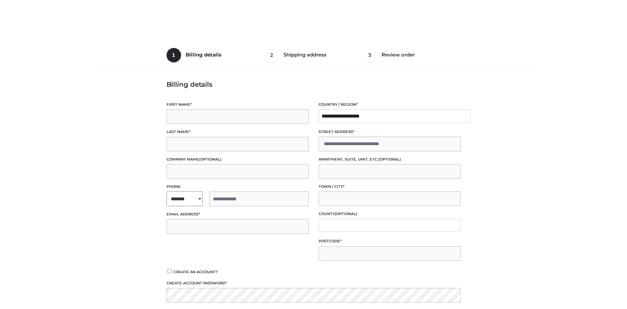 The width and height of the screenshot is (627, 309). What do you see at coordinates (389, 214) in the screenshot?
I see `label: County` at bounding box center [389, 214].